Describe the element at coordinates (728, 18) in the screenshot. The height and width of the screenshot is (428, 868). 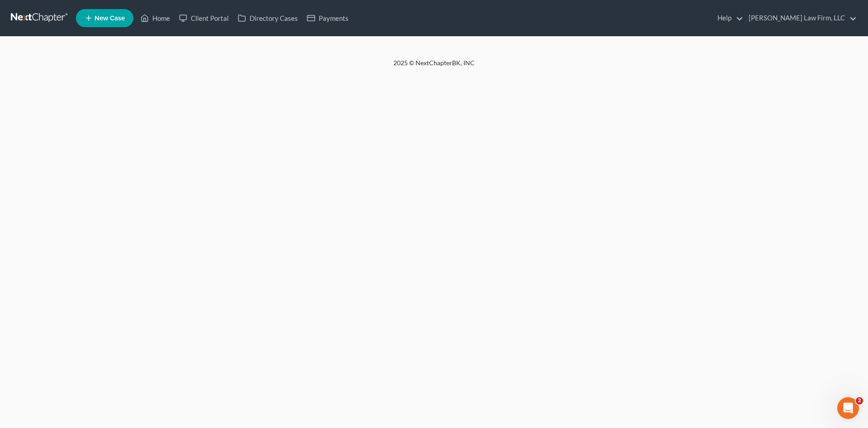
I see `a: Help` at that location.